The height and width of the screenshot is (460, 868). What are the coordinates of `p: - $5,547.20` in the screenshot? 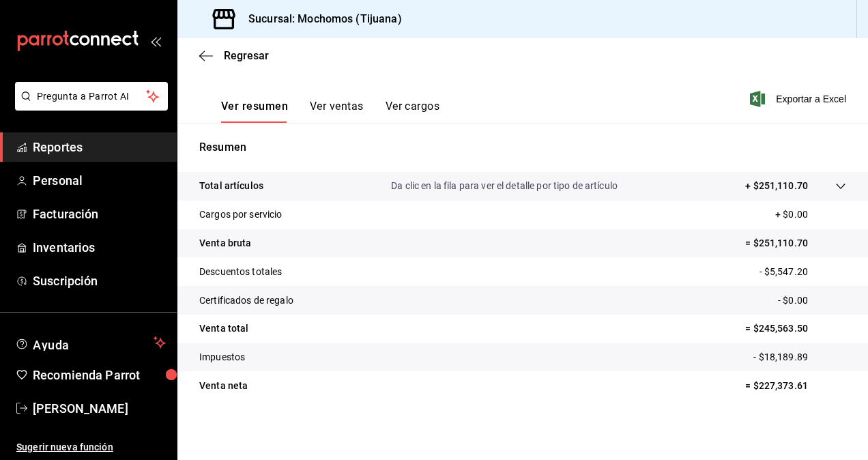 It's located at (803, 272).